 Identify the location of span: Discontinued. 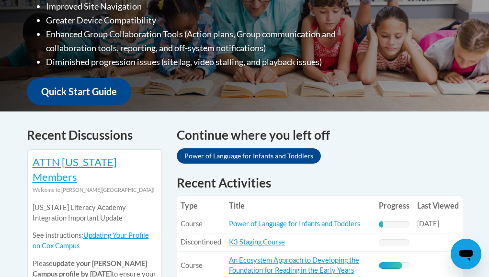
(201, 242).